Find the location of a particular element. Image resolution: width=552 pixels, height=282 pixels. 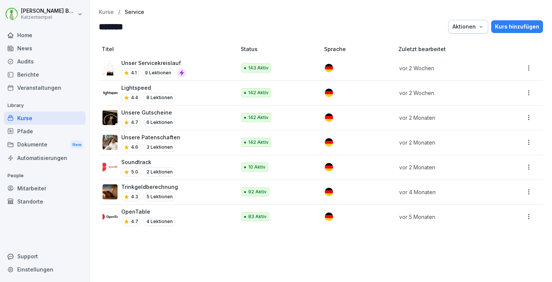

p: Lightspeed is located at coordinates (148, 88).